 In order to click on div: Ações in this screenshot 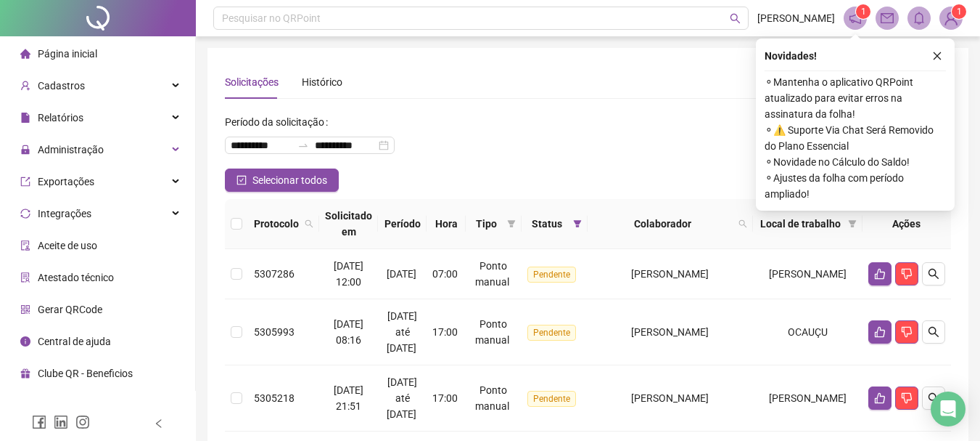, I will do `click(907, 223)`.